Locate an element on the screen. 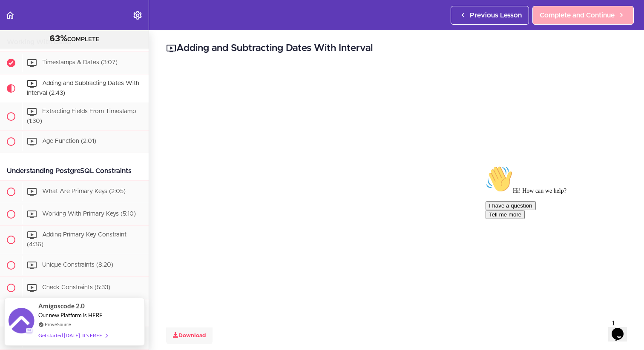 This screenshot has height=350, width=644. span: Extracting Fields From Timestamp (1:30) is located at coordinates (82, 116).